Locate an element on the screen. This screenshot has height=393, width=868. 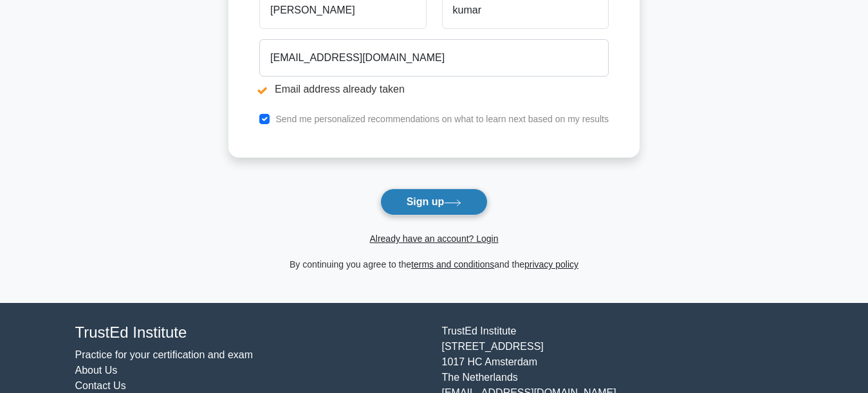
a: About Us is located at coordinates (97, 369).